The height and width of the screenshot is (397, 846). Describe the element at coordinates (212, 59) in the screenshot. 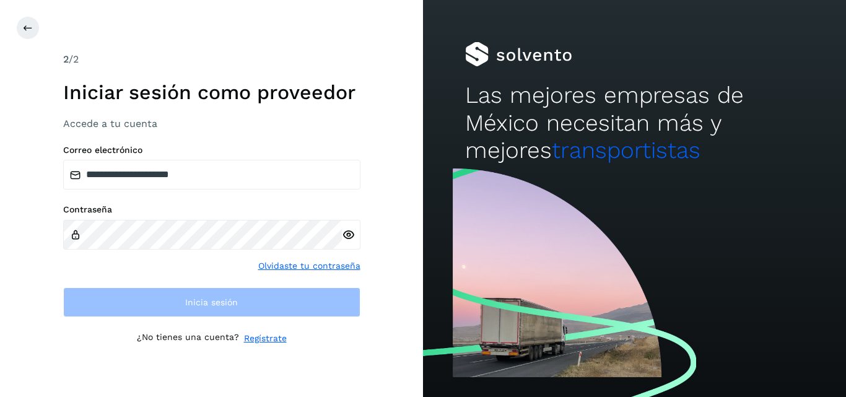

I see `div: /2` at that location.